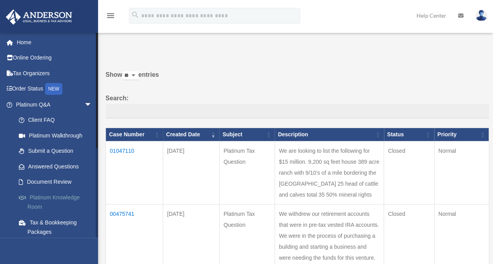 The width and height of the screenshot is (493, 264). Describe the element at coordinates (297, 106) in the screenshot. I see `label: Search:` at that location.